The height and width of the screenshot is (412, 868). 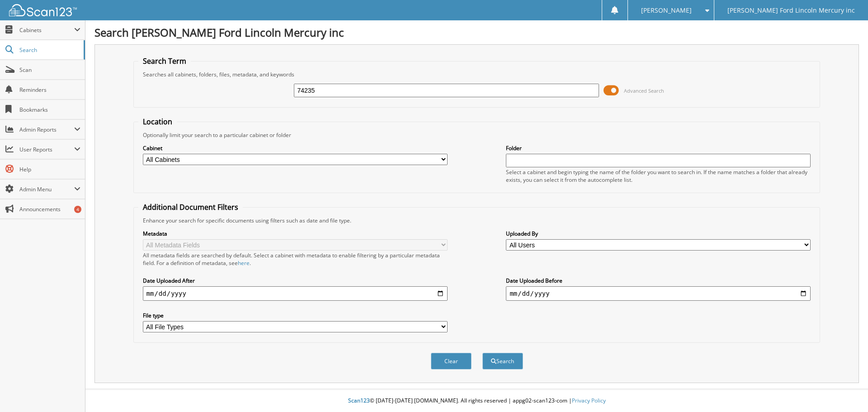 I want to click on span: Advanced Search, so click(x=644, y=90).